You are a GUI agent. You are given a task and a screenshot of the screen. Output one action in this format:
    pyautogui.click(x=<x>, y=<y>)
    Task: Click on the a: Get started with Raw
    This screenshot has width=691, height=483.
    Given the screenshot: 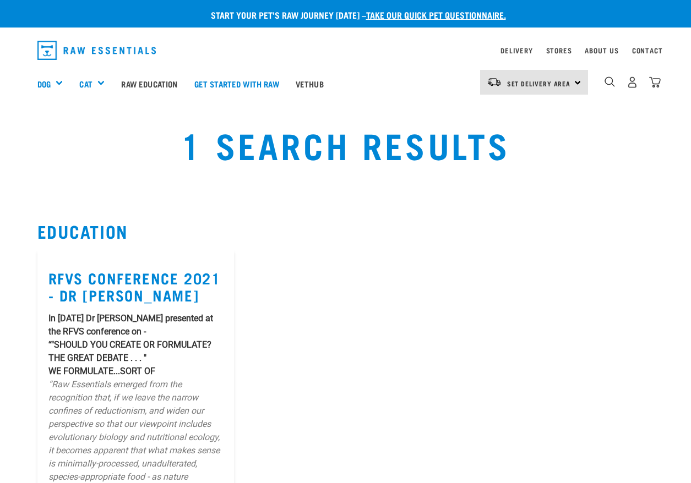 What is the action you would take?
    pyautogui.click(x=237, y=84)
    